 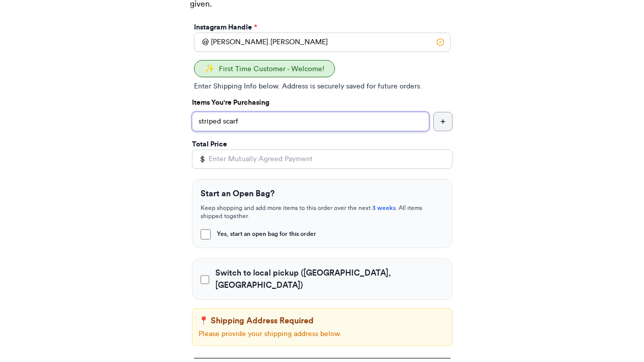 I want to click on label: Instagram Handle, so click(x=225, y=27).